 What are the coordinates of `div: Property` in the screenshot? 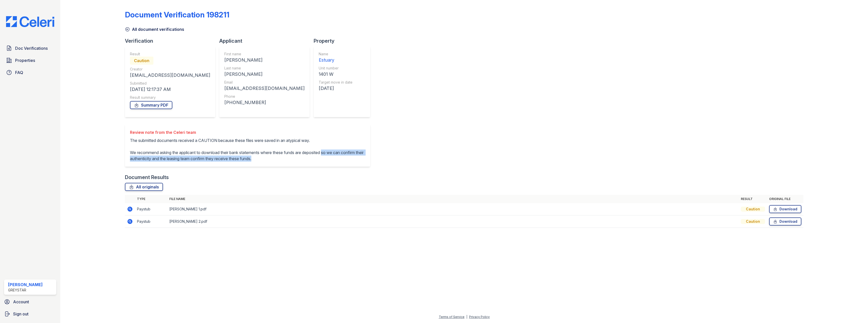 It's located at (344, 41).